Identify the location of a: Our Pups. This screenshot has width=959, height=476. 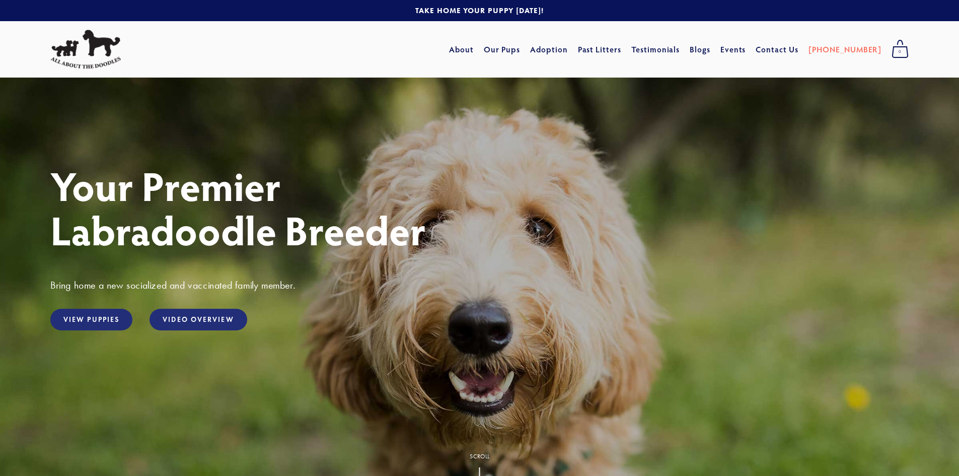
(502, 49).